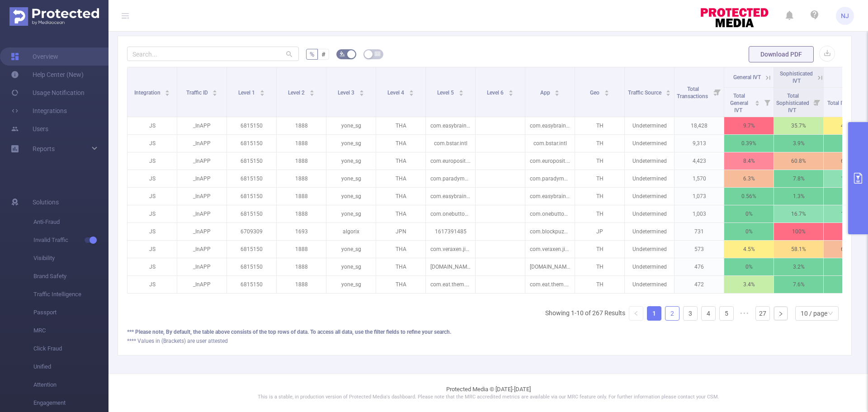 This screenshot has width=868, height=412. Describe the element at coordinates (798, 196) in the screenshot. I see `p: 1.3%` at that location.